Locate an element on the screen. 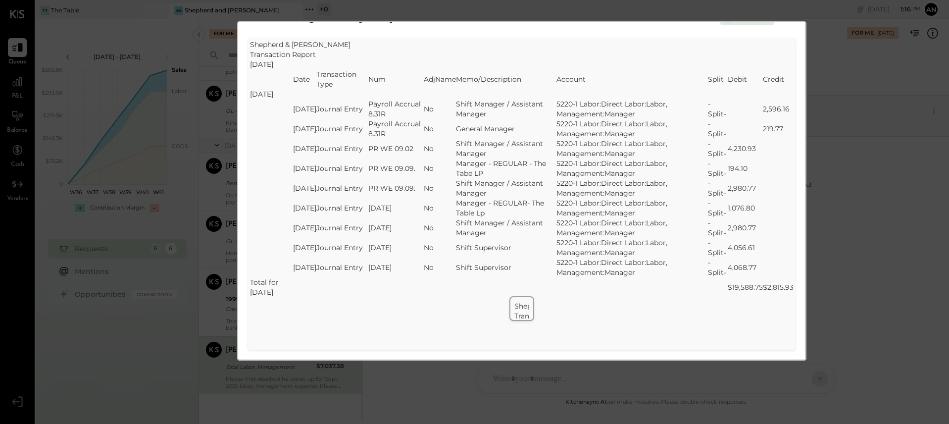  td: Manager - REGULAR- The Table Lp is located at coordinates (506, 208).